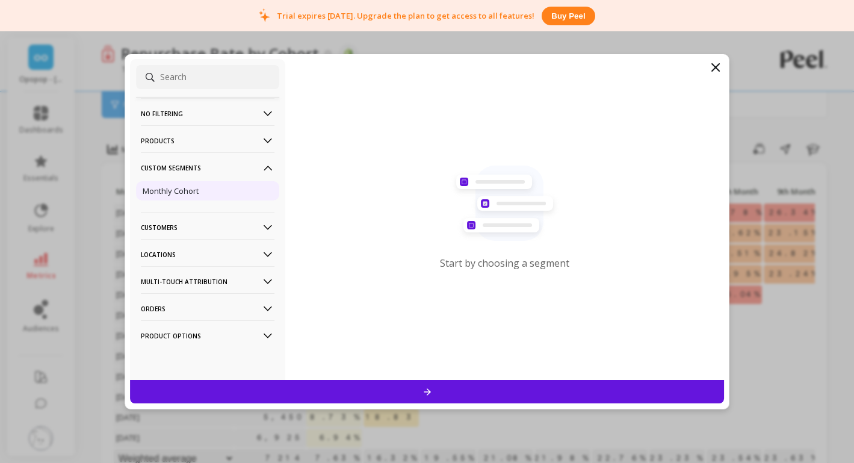 This screenshot has width=854, height=463. What do you see at coordinates (568, 16) in the screenshot?
I see `button: Buy peel` at bounding box center [568, 16].